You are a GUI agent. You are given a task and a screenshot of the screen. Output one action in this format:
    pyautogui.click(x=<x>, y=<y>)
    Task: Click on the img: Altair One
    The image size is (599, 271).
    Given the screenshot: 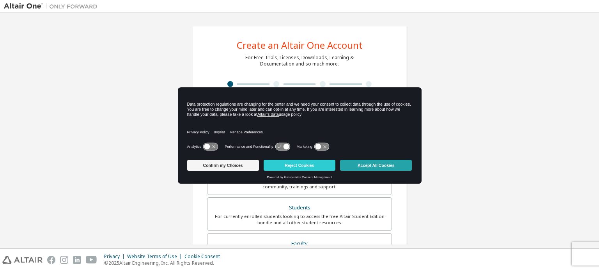 What is the action you would take?
    pyautogui.click(x=53, y=6)
    